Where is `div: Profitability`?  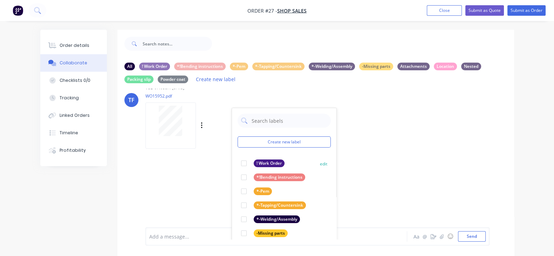 div: Profitability is located at coordinates (73, 151).